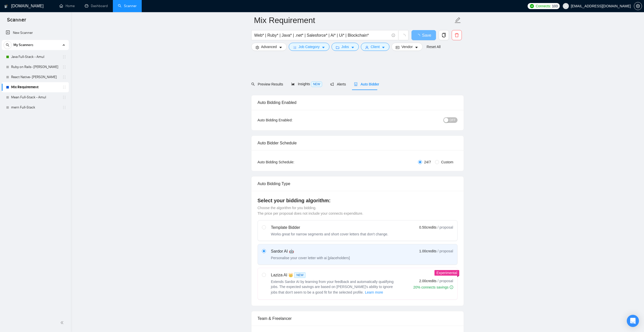 Image resolution: width=644 pixels, height=332 pixels. Describe the element at coordinates (332, 84) in the screenshot. I see `span: notification` at that location.